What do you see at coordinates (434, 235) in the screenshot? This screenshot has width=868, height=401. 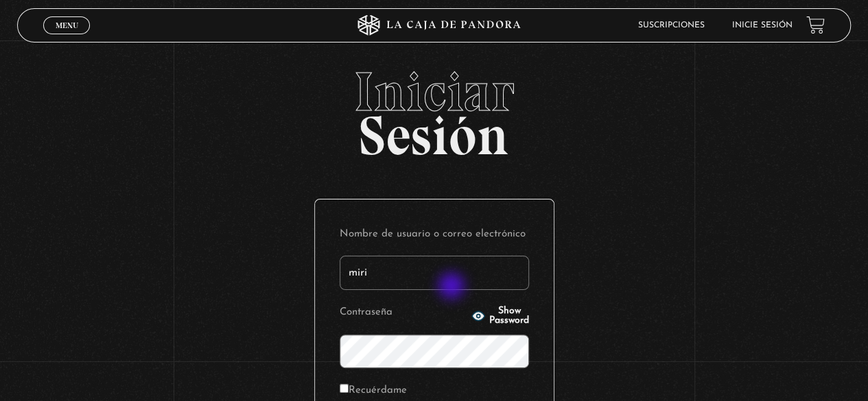 I see `label: Nombre de usuario o correo electrónico` at bounding box center [434, 235].